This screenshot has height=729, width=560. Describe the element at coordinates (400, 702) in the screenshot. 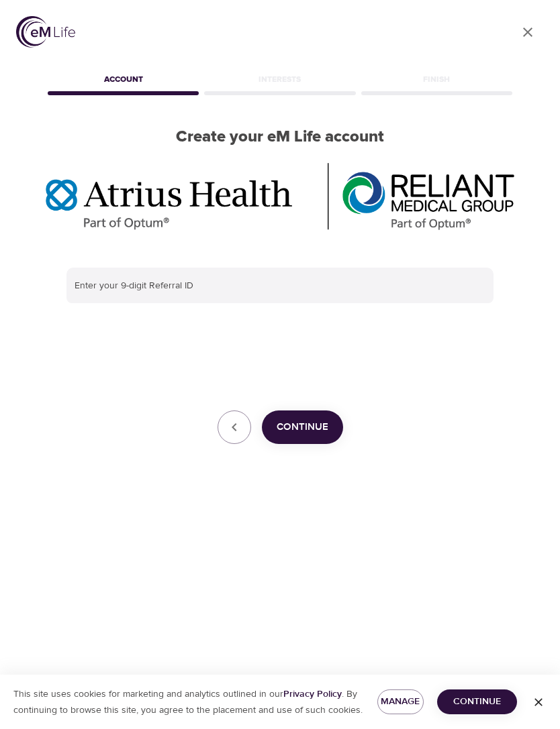

I see `span: Manage` at that location.